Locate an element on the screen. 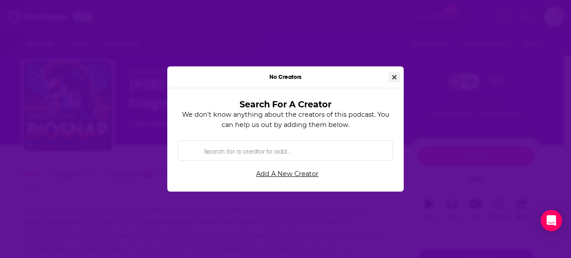 The height and width of the screenshot is (258, 571). div: No Creators is located at coordinates (286, 77).